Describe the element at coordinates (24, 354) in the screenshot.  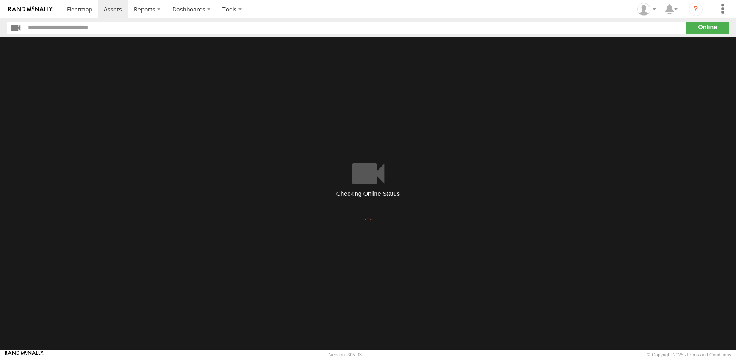
I see `a: Visit our Website` at that location.